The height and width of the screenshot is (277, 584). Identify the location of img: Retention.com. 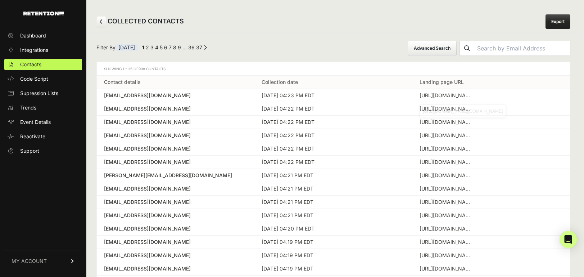
(44, 13).